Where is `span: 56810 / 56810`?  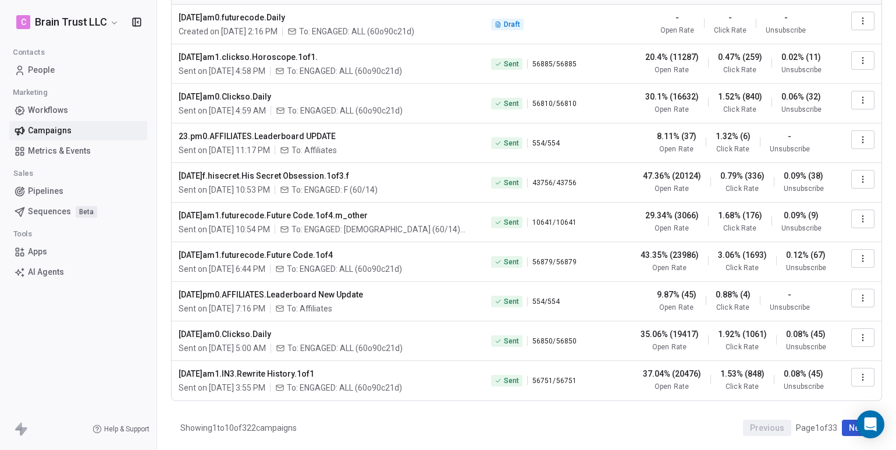 span: 56810 / 56810 is located at coordinates (554, 104).